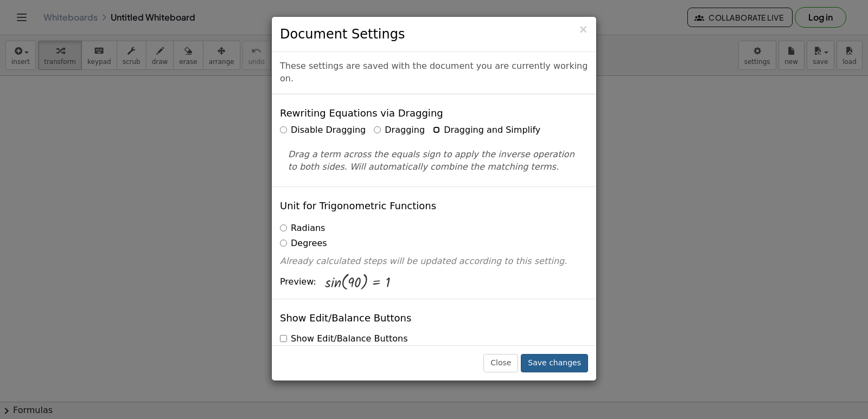 Image resolution: width=868 pixels, height=419 pixels. Describe the element at coordinates (555, 363) in the screenshot. I see `button: Save changes` at that location.